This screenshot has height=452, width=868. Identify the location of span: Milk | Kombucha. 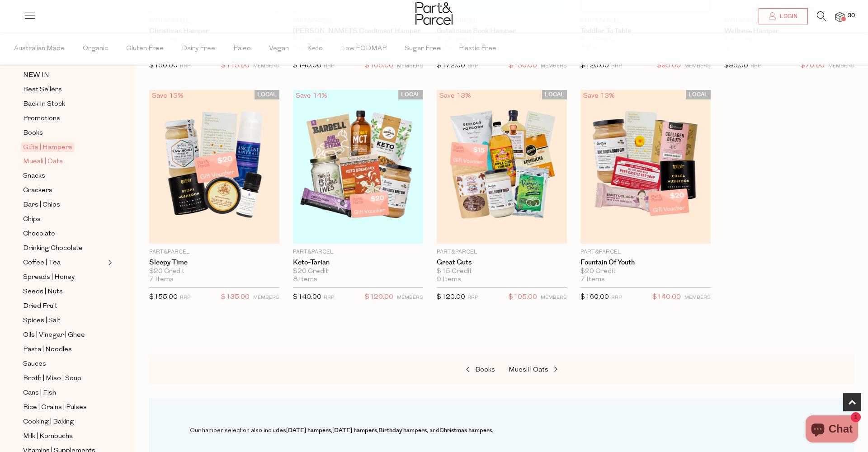
(48, 437).